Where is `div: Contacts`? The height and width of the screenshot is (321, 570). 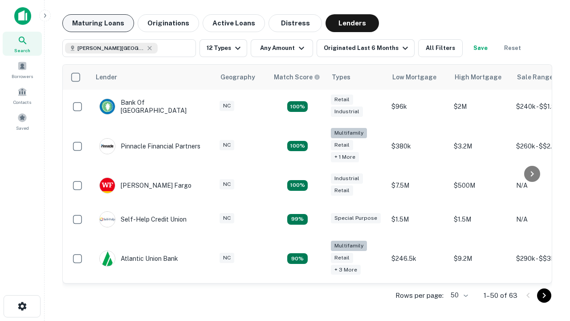
div: Contacts is located at coordinates (22, 95).